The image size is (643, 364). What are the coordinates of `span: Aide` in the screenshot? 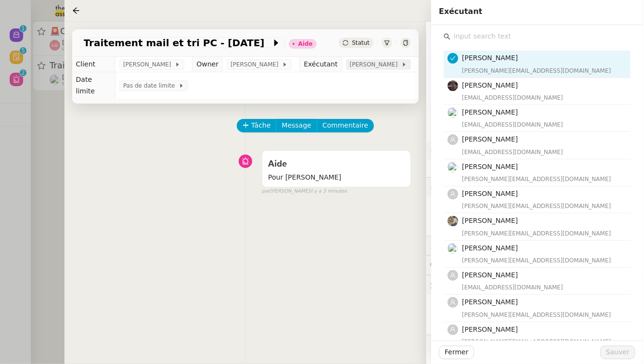 It's located at (278, 164).